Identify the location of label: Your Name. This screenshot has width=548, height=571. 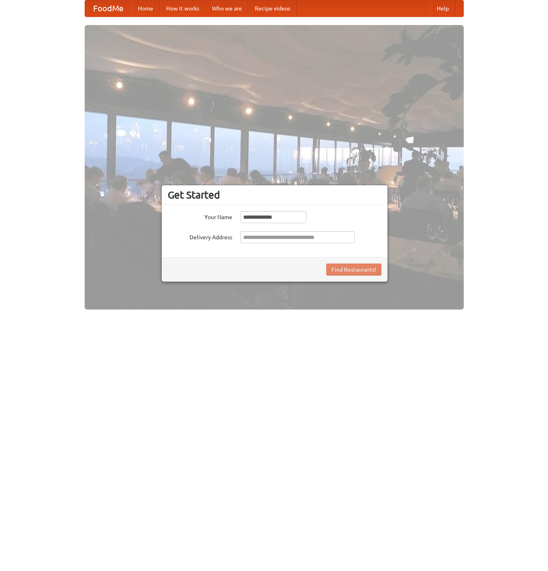
(200, 216).